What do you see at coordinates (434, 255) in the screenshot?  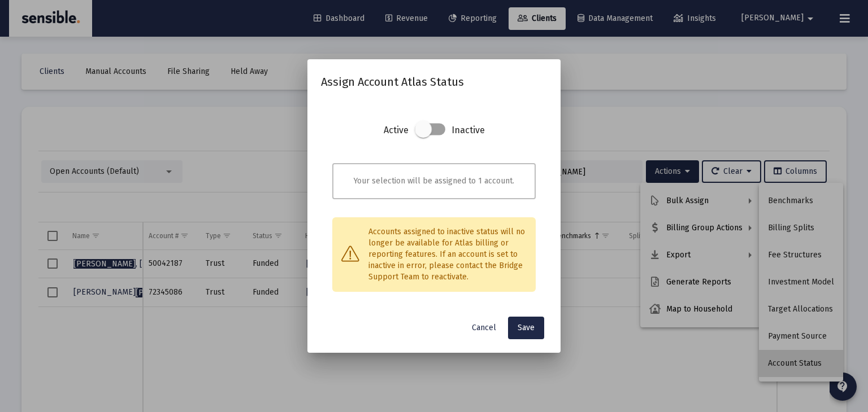 I see `div: Accounts assigned to inactive status will no longer be available for Atlas billing or reporting f...` at bounding box center [434, 255].